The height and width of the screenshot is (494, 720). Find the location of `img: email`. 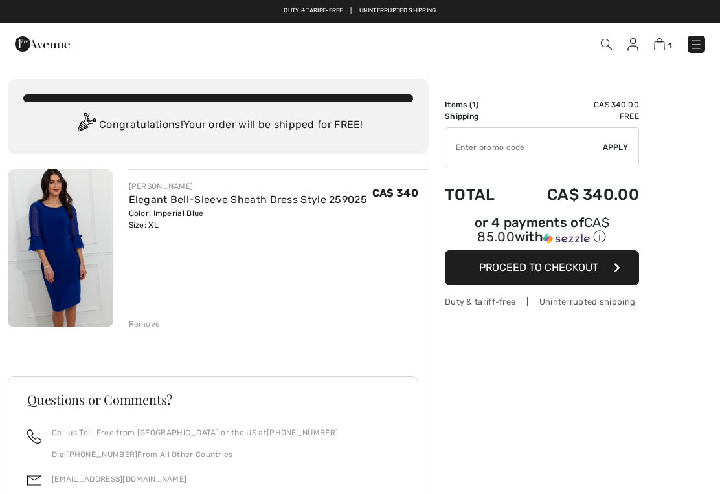

img: email is located at coordinates (34, 481).